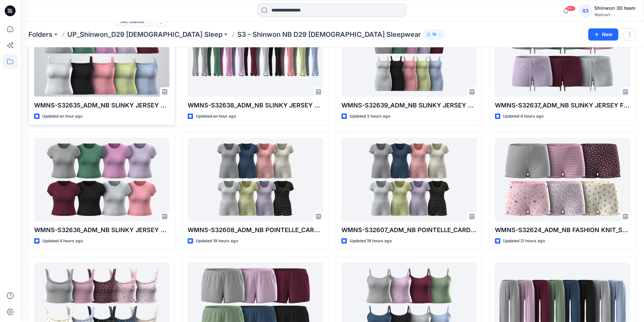 The width and height of the screenshot is (644, 322). I want to click on a: WMNS-S32607_ADM_NB POINTELLE_CARDI SHORT SET (OPT 1), so click(409, 180).